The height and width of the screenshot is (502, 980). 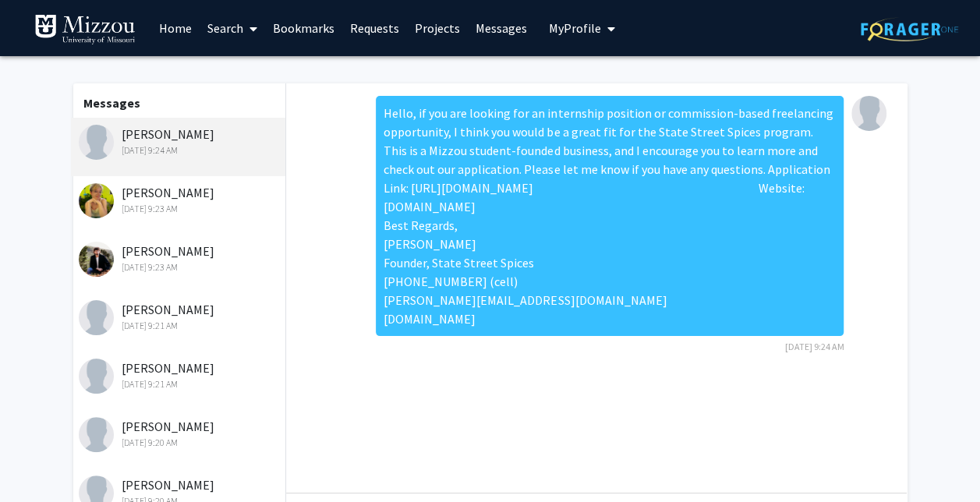 I want to click on img: ForagerOne Logo, so click(x=909, y=29).